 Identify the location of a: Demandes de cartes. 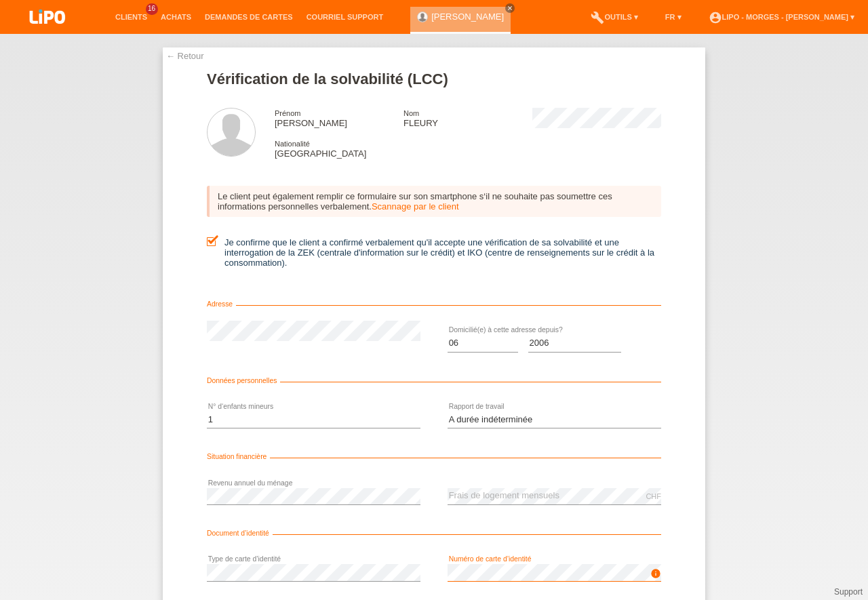
(249, 17).